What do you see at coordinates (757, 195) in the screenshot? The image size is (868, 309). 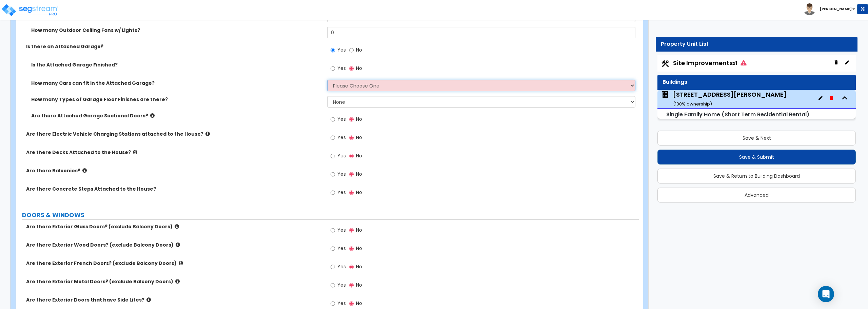 I see `button: Advanced` at bounding box center [757, 195].